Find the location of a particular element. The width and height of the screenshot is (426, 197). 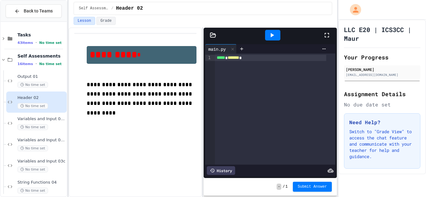

h1: LLC E20 | ICS3CC | Maur is located at coordinates (382, 34).